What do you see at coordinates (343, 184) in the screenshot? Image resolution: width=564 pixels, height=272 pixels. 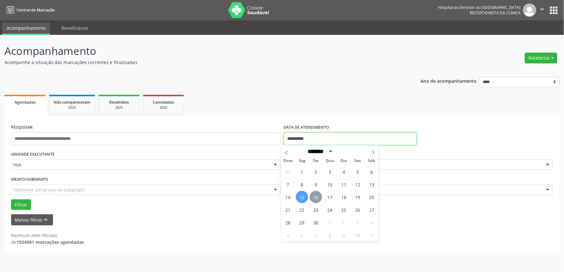 I see `span: Setembro 11, 2025` at bounding box center [343, 184].